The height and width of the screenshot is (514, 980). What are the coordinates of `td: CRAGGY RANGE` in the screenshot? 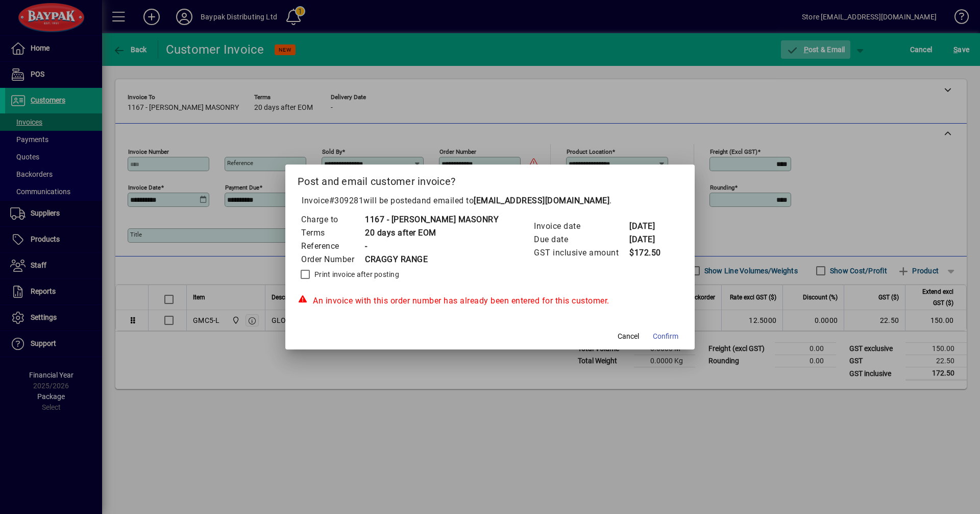 It's located at (431, 260).